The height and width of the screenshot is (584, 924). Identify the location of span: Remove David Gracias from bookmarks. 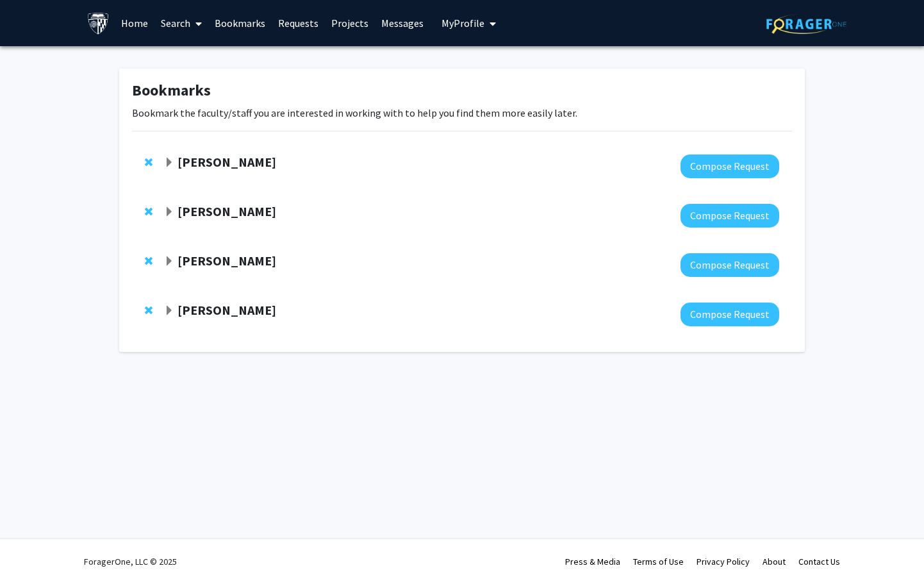
(149, 212).